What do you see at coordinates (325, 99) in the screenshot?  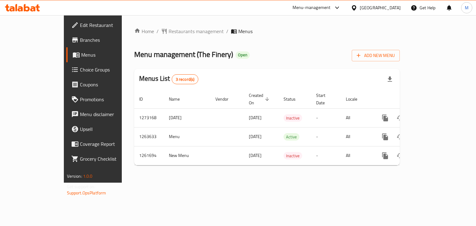 I see `span: Start Date` at bounding box center [325, 99].